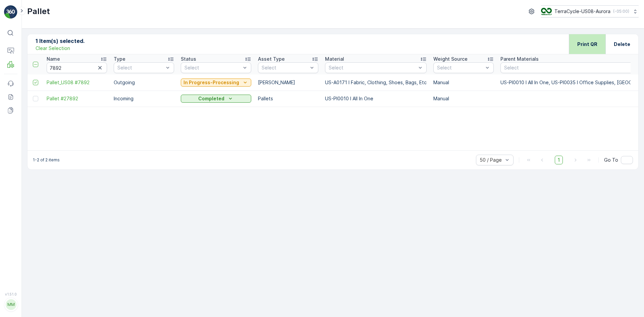 The width and height of the screenshot is (644, 317). What do you see at coordinates (612, 160) in the screenshot?
I see `span: Go To` at bounding box center [612, 160].